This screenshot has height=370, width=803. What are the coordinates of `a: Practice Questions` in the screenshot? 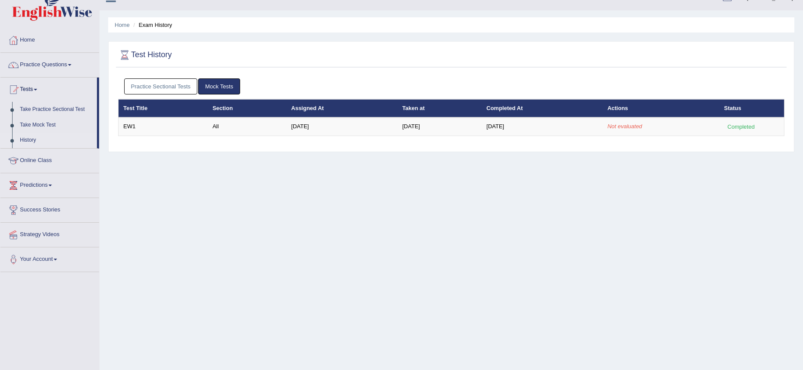 It's located at (50, 64).